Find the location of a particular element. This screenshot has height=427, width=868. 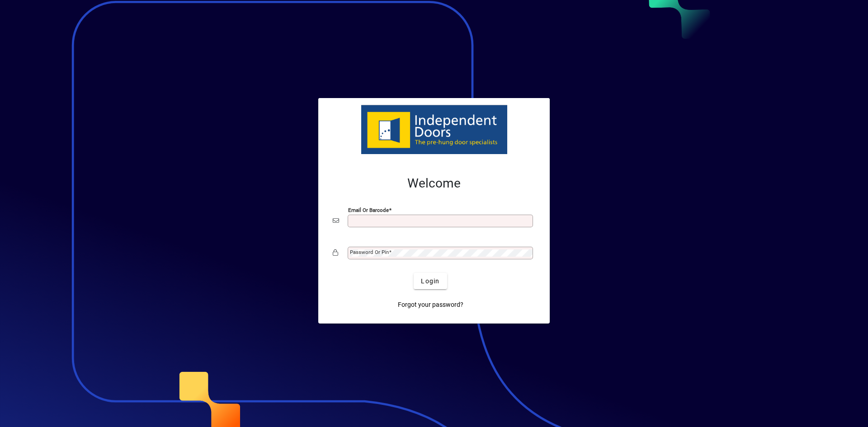

mat-label: Password or Pin is located at coordinates (370, 252).